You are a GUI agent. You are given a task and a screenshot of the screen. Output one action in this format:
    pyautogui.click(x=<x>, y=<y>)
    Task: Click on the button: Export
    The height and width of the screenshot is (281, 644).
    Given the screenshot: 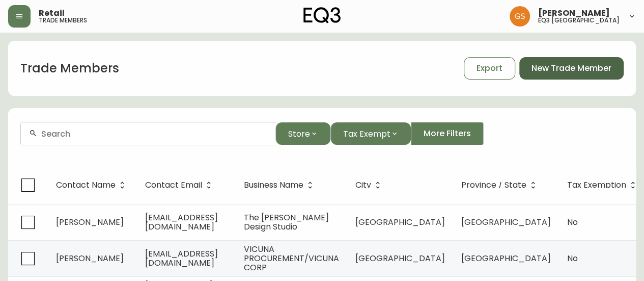 What is the action you would take?
    pyautogui.click(x=489, y=68)
    